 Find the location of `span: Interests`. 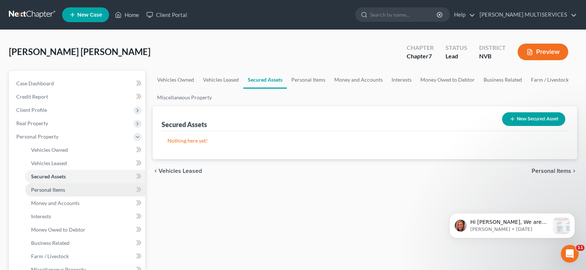

span: Interests is located at coordinates (41, 216).